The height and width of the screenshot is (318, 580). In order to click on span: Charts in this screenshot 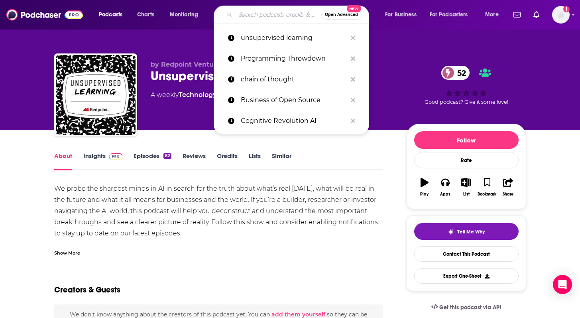, I will do `click(146, 15)`.